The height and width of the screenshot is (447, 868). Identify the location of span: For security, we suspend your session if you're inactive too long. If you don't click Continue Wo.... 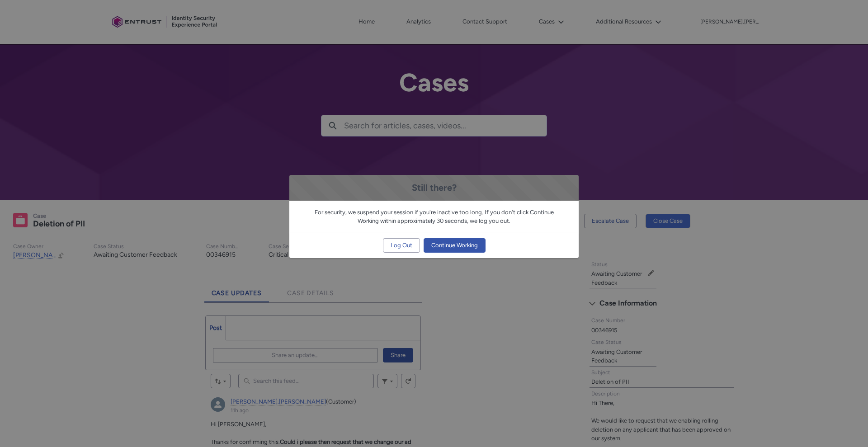
(434, 216).